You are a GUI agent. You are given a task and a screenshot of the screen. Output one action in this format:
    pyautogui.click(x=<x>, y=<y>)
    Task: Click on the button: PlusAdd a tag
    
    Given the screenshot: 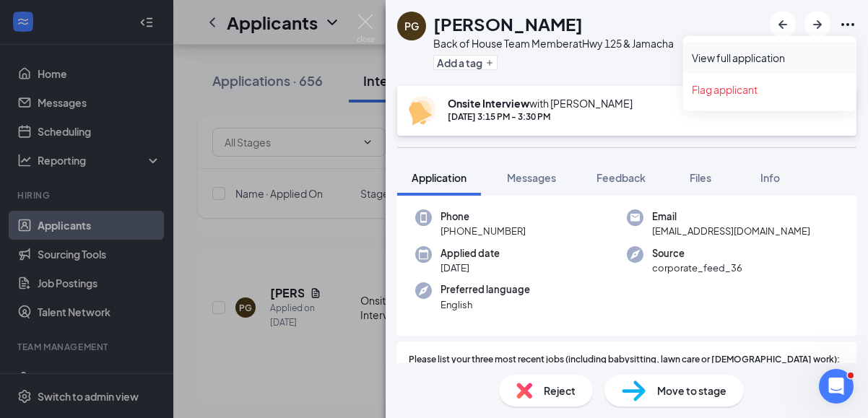 What is the action you would take?
    pyautogui.click(x=465, y=62)
    